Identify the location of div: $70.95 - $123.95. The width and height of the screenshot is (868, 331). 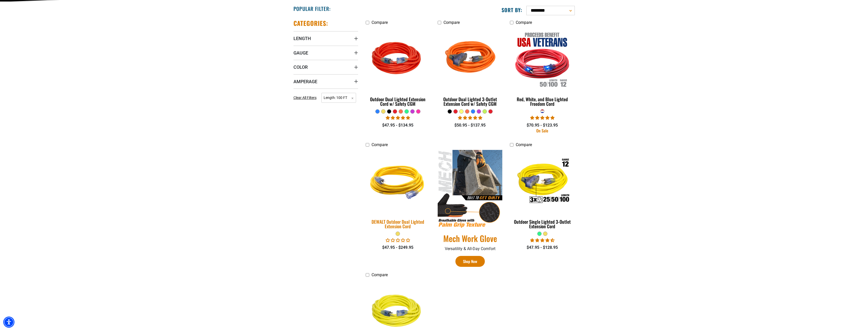
(542, 125).